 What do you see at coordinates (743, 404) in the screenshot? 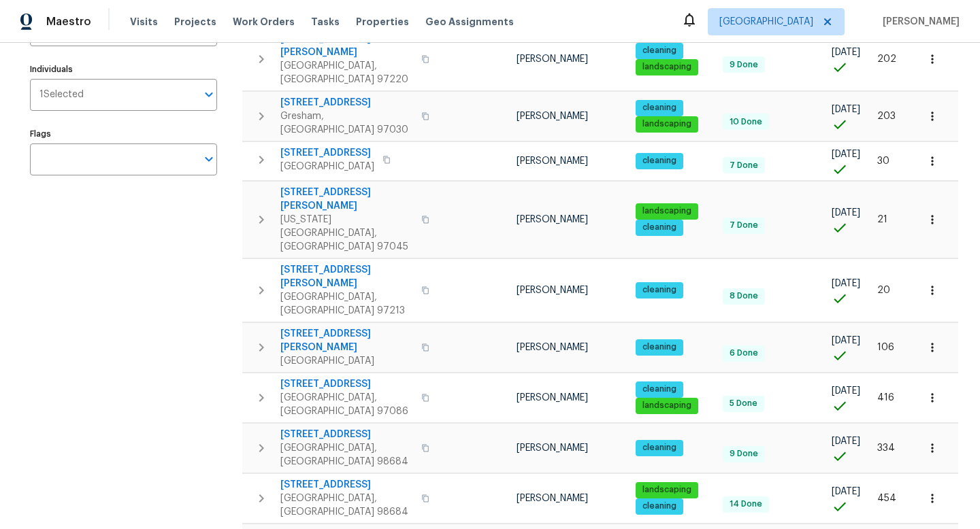
I see `span: 5 Done` at bounding box center [743, 404].